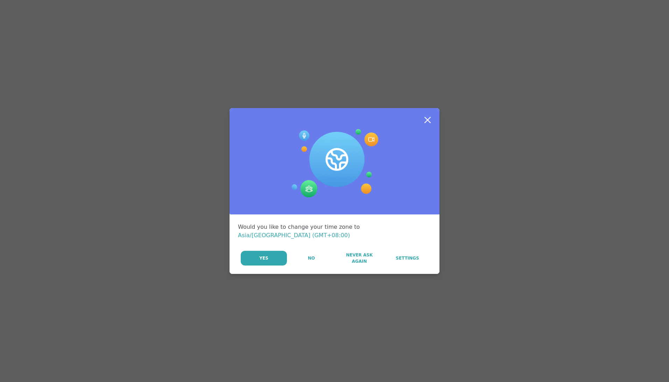 The height and width of the screenshot is (382, 669). Describe the element at coordinates (359, 258) in the screenshot. I see `span: Never Ask Again` at that location.